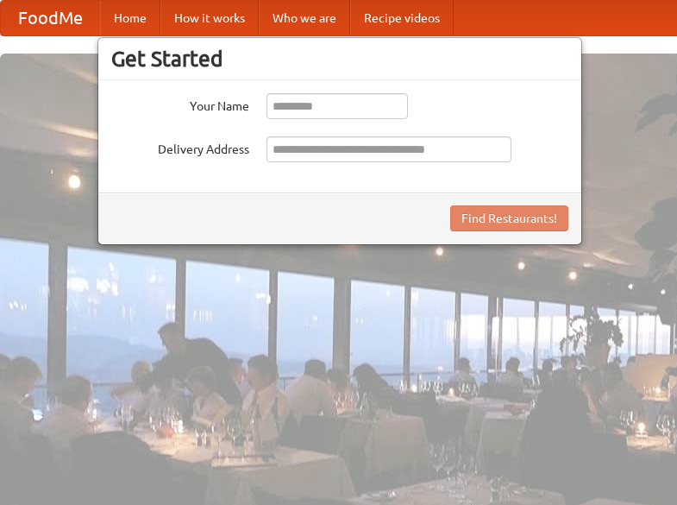  Describe the element at coordinates (180, 104) in the screenshot. I see `label: Your Name` at that location.